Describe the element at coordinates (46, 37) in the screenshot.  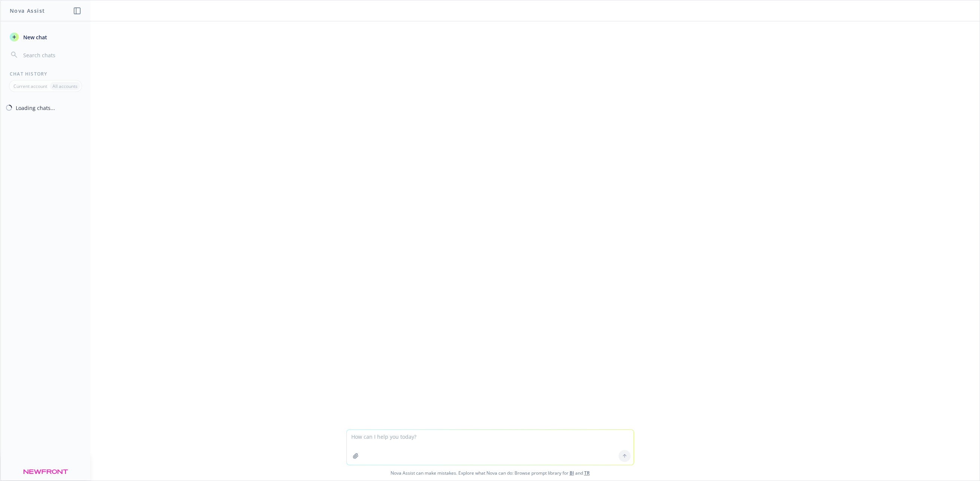
I see `button: New chat` at that location.